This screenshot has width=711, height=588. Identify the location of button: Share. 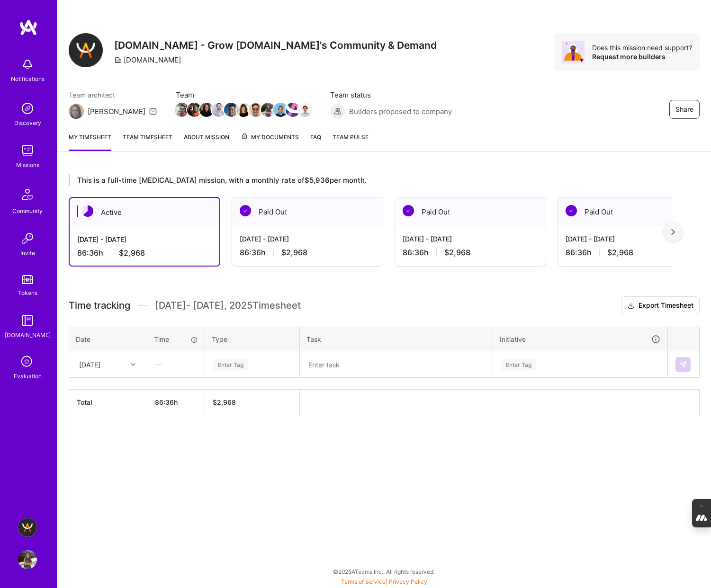
(684, 110).